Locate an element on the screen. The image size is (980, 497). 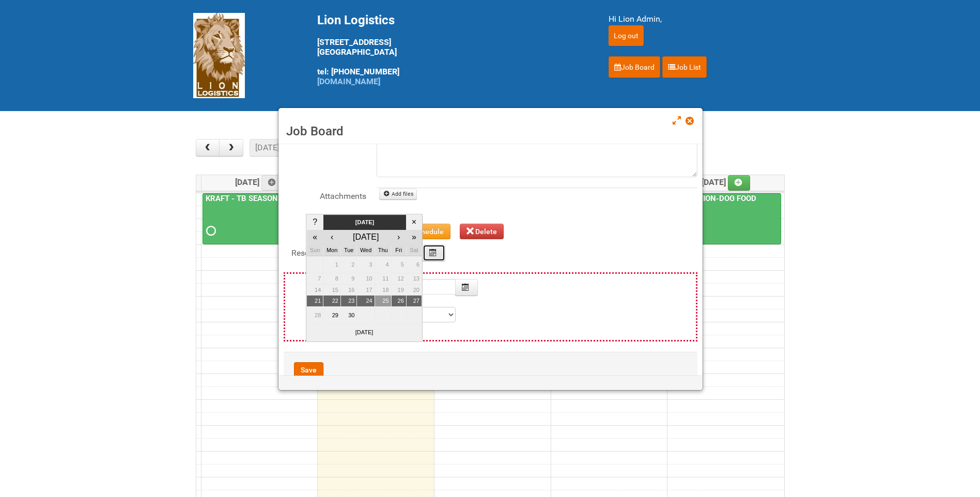
td: 22 is located at coordinates (332, 301).